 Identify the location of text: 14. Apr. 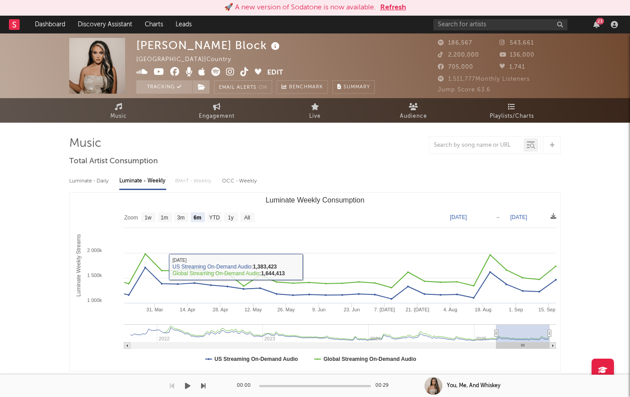
(187, 310).